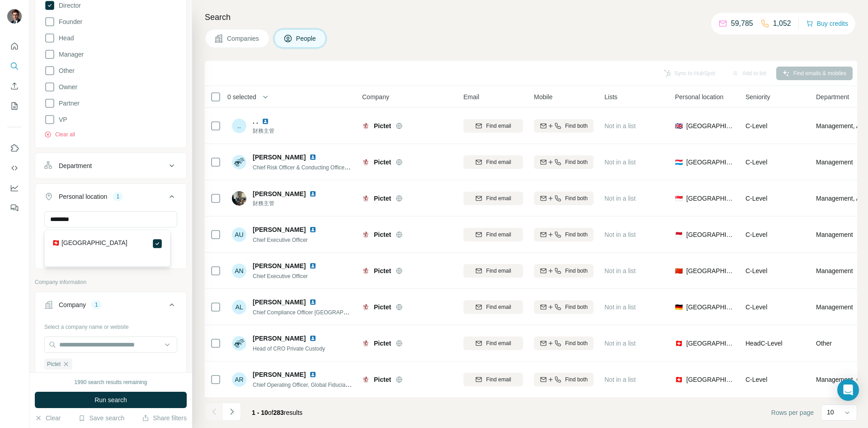 The width and height of the screenshot is (868, 428). I want to click on button: Search, so click(14, 66).